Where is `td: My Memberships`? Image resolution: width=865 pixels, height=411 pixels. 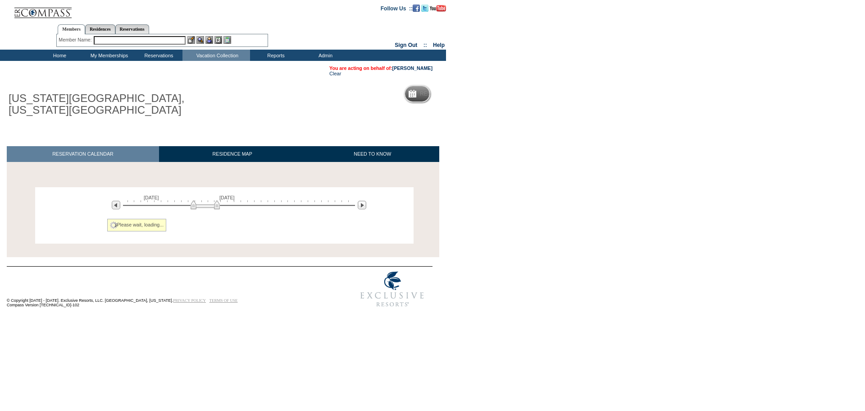 td: My Memberships is located at coordinates (108, 55).